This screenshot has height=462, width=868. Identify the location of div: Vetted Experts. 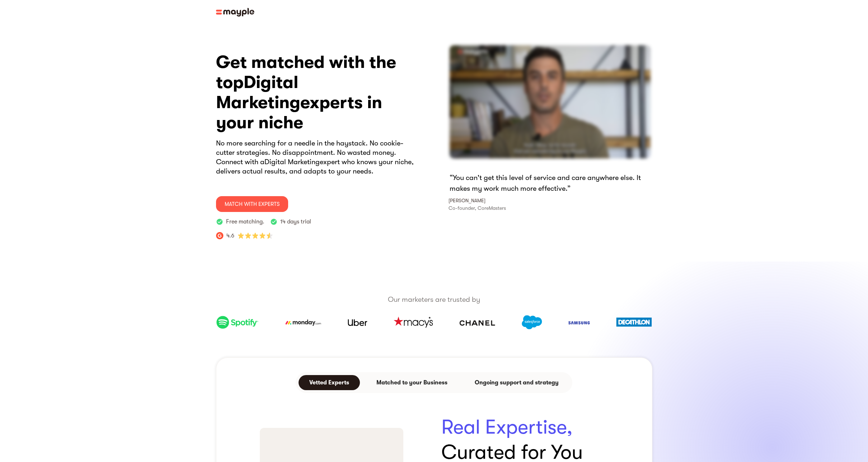
(329, 382).